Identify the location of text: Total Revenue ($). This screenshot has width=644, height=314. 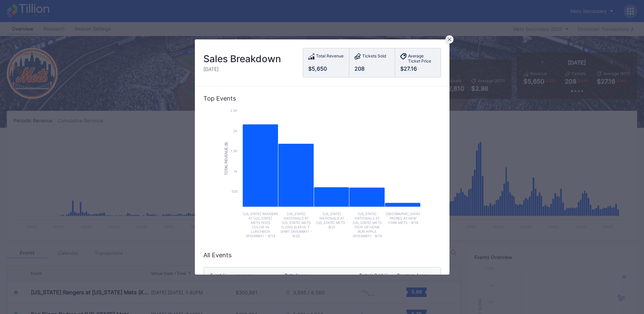
(226, 158).